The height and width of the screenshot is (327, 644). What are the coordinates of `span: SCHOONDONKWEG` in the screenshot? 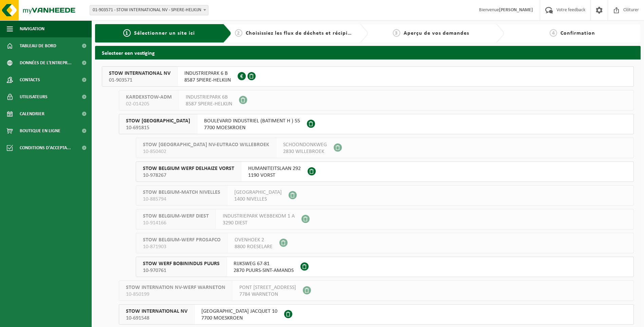 It's located at (305, 145).